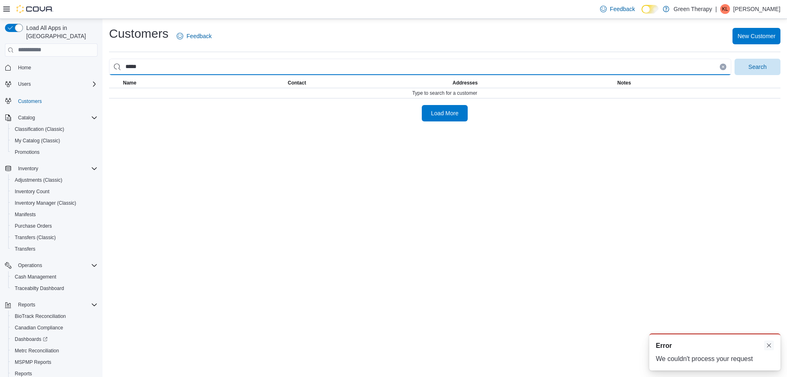 Image resolution: width=787 pixels, height=377 pixels. Describe the element at coordinates (723, 67) in the screenshot. I see `button: Clear input` at that location.